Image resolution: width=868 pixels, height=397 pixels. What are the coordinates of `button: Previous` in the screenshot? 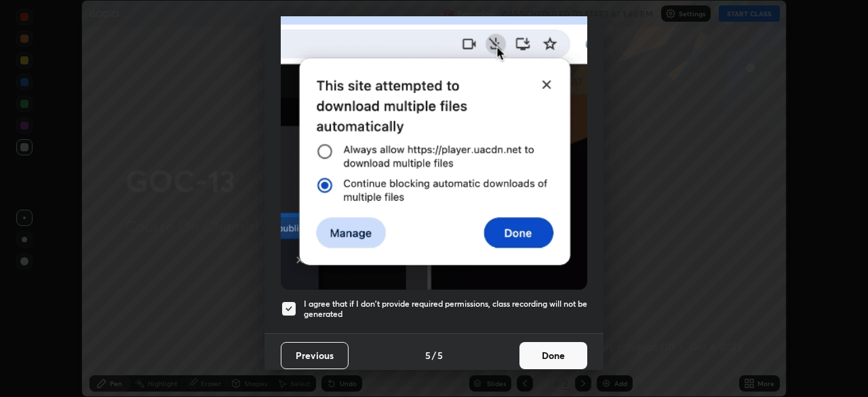 It's located at (315, 355).